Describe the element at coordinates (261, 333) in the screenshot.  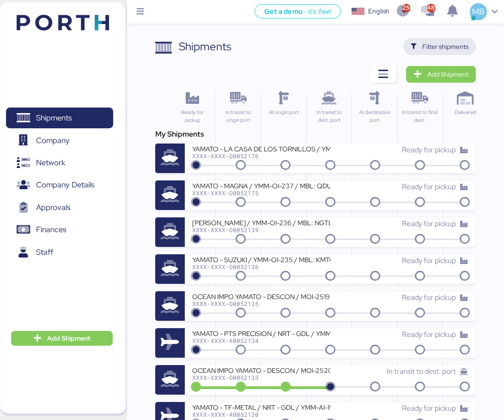
I see `div: YAMATO - PTS PRECISION / NRT - GDL / YMM-AI-195` at that location.